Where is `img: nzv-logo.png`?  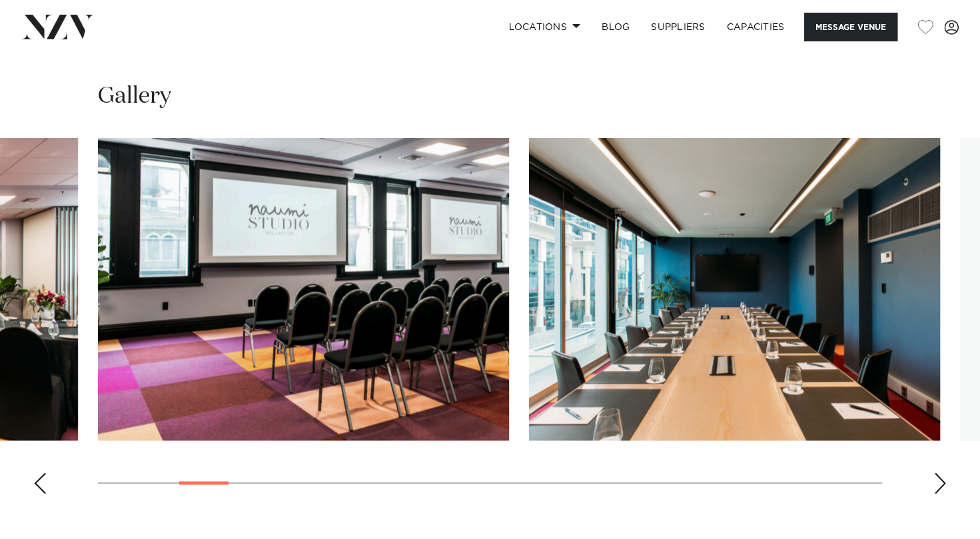 img: nzv-logo.png is located at coordinates (57, 27).